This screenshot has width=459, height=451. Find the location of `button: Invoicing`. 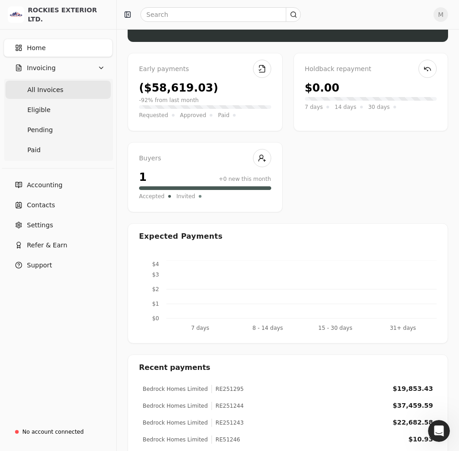

button: Invoicing is located at coordinates (58, 68).